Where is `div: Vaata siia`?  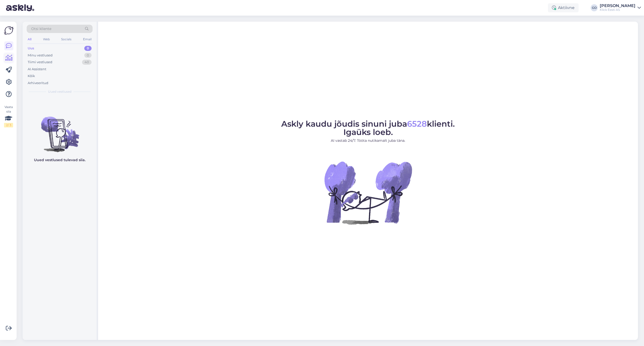 div: Vaata siia is located at coordinates (9, 116).